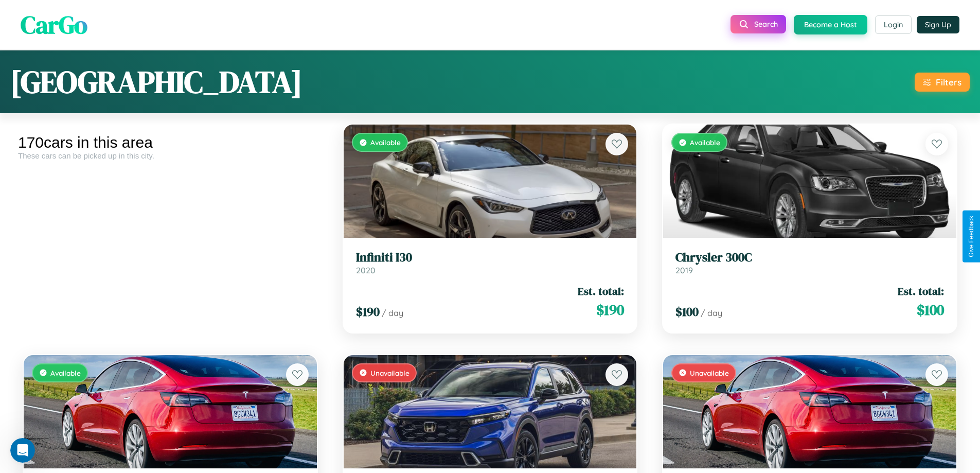 Image resolution: width=980 pixels, height=473 pixels. I want to click on span: CarGo, so click(54, 25).